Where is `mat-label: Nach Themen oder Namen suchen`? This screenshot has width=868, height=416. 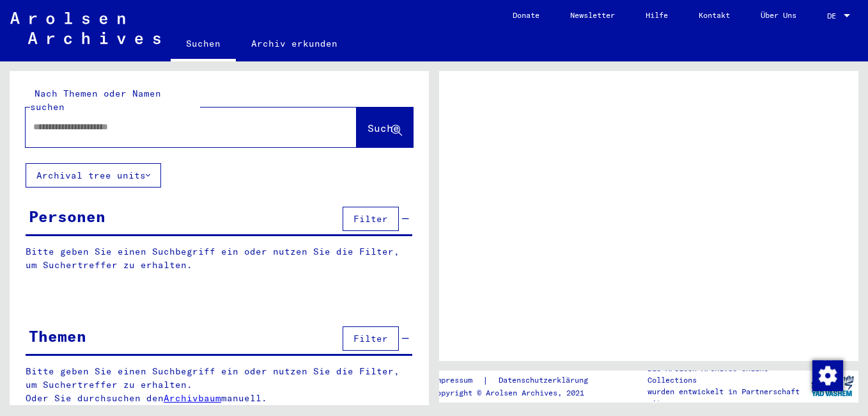 mat-label: Nach Themen oder Namen suchen is located at coordinates (95, 100).